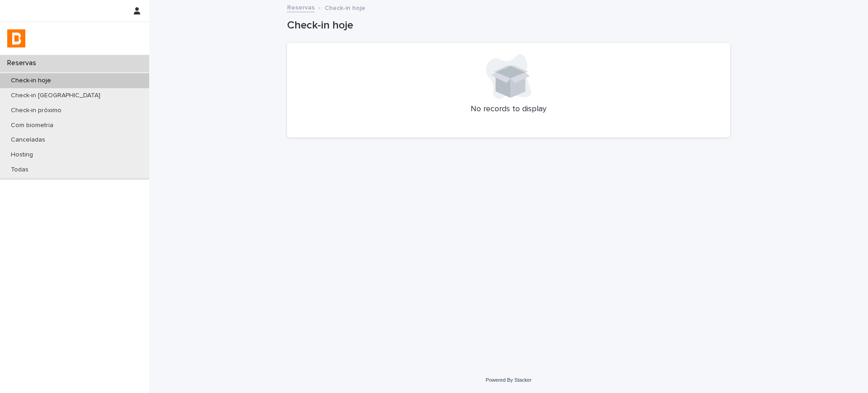  What do you see at coordinates (23, 63) in the screenshot?
I see `p: Reservas` at bounding box center [23, 63].